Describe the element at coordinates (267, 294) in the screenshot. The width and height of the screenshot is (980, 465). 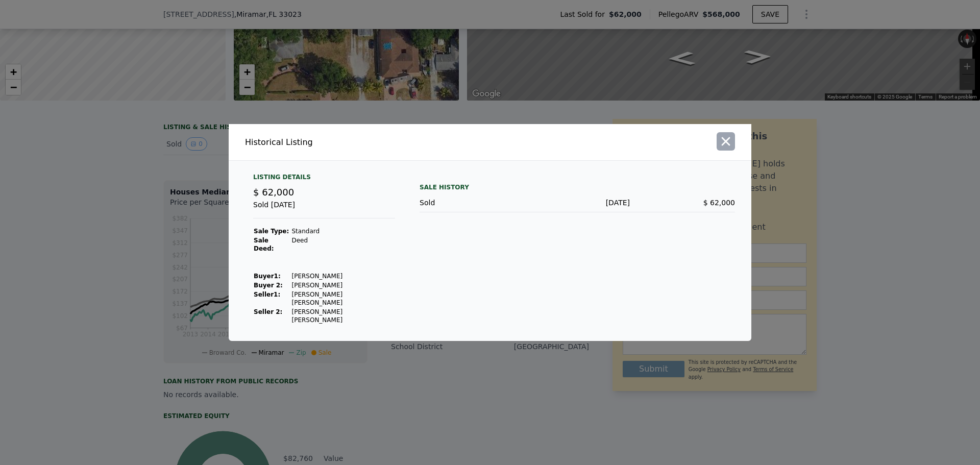
I see `strong: Seller 1 :` at that location.